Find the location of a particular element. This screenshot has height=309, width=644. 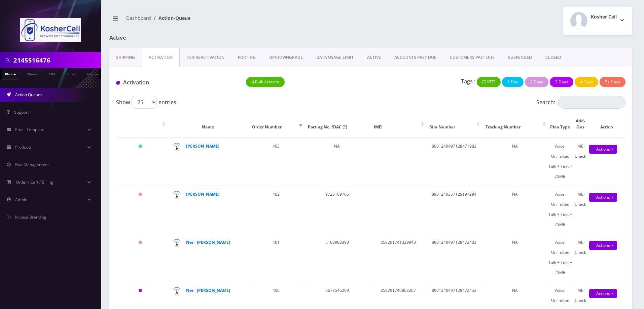

td: 9723109765 is located at coordinates (337, 209).